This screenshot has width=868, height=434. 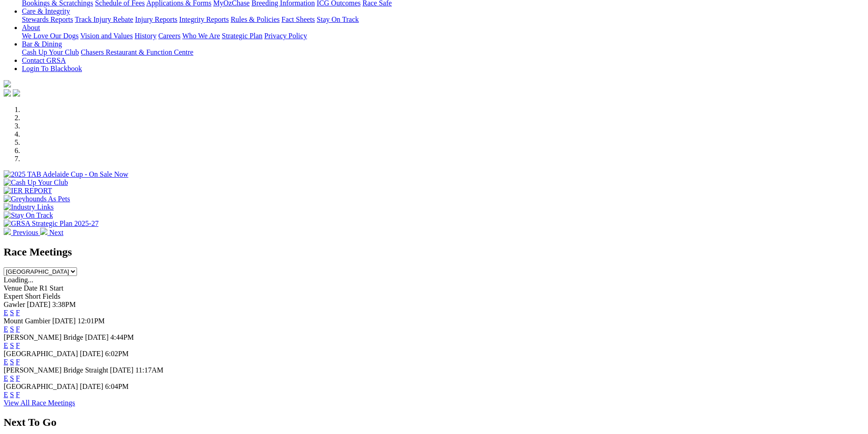 I want to click on a: Track Injury Rebate, so click(x=104, y=19).